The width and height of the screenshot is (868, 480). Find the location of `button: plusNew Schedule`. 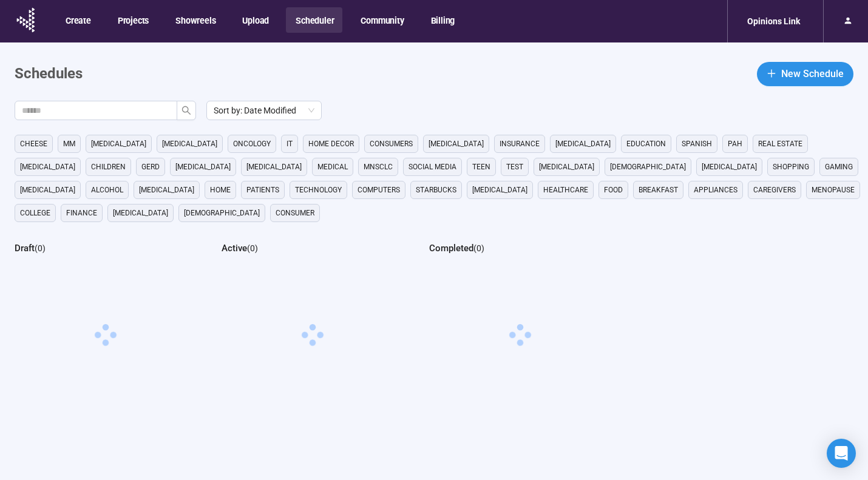

button: plusNew Schedule is located at coordinates (804, 74).